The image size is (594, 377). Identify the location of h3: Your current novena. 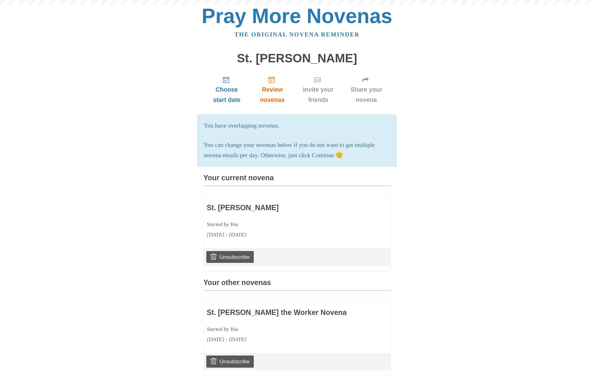
(297, 180).